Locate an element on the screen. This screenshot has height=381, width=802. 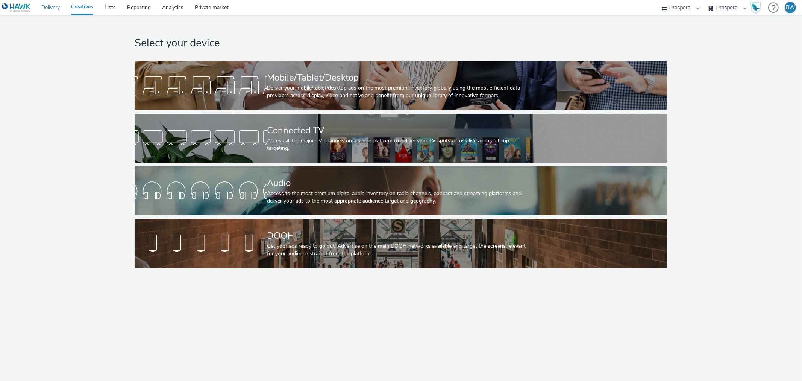
div: Access to the most premium digital audio inventory on radio channels, podcast and streaming platf... is located at coordinates (399, 197).